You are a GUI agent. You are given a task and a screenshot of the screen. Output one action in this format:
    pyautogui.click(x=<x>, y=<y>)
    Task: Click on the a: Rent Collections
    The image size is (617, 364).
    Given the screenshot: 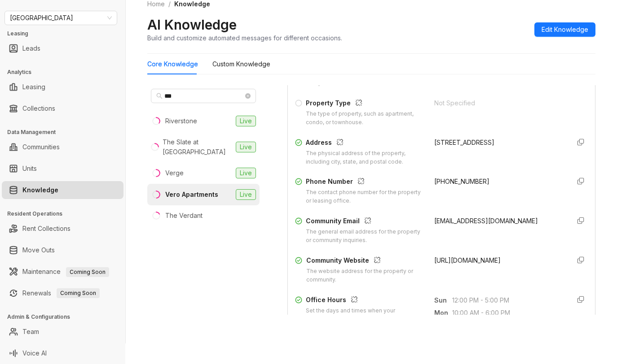 What is the action you would take?
    pyautogui.click(x=46, y=229)
    